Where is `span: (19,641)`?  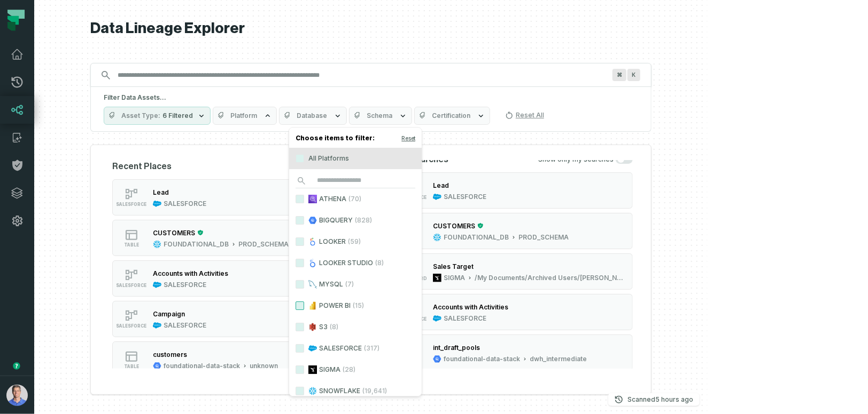
span: (19,641) is located at coordinates (375, 391).